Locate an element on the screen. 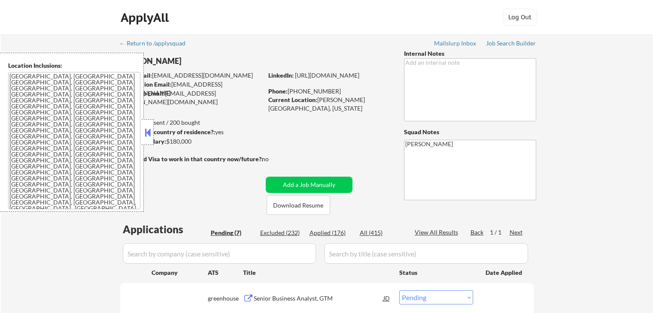 This screenshot has height=313, width=653. div: Mailslurp Inbox is located at coordinates (456, 43).